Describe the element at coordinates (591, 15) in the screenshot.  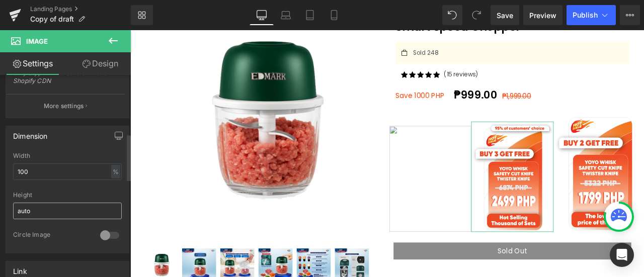
I see `button: Publish` at that location.